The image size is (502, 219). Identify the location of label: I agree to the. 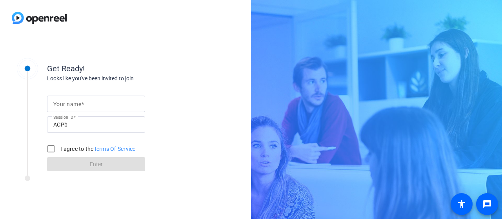
(97, 149).